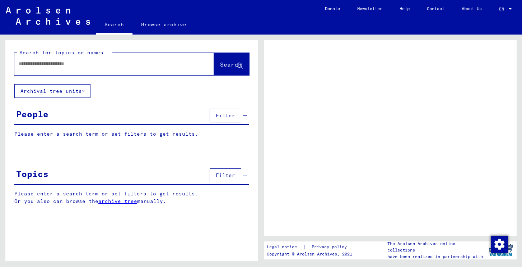  What do you see at coordinates (164, 24) in the screenshot?
I see `a: Browse archive` at bounding box center [164, 24].